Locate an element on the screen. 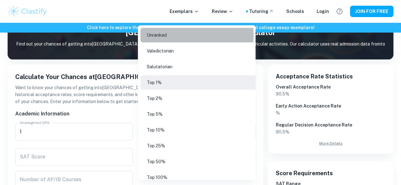 The image size is (401, 185). li: Top 50% is located at coordinates (199, 162).